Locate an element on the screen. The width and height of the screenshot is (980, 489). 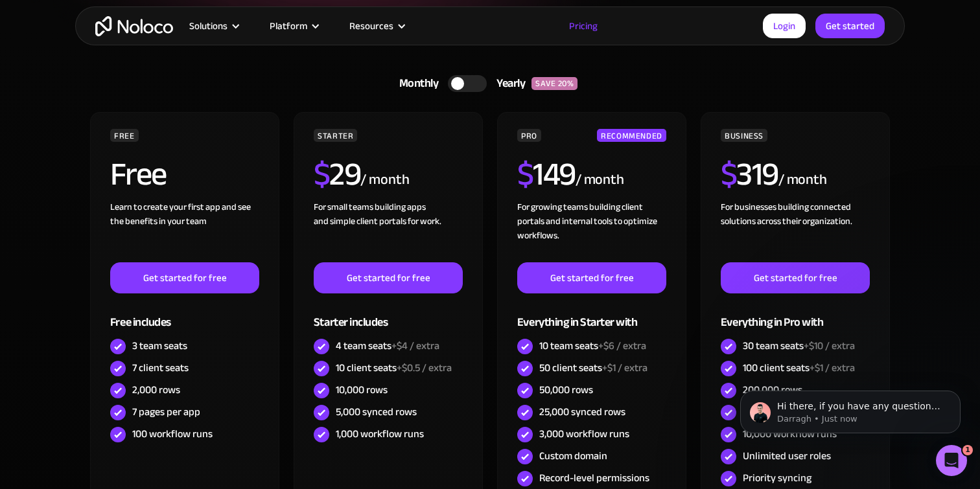
span: +$6 / extra is located at coordinates (622, 346).